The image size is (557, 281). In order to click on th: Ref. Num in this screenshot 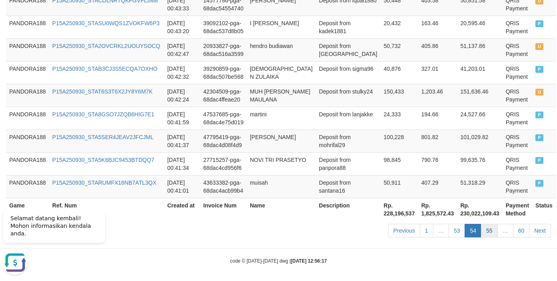, I will do `click(106, 209)`.